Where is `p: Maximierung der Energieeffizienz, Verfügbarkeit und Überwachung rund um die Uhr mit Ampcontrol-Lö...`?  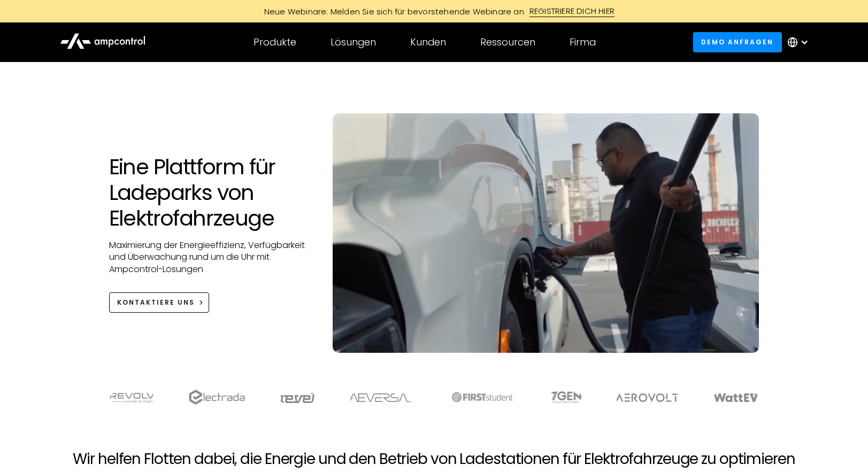 p: Maximierung der Energieeffizienz, Verfügbarkeit und Überwachung rund um die Uhr mit Ampcontrol-Lö... is located at coordinates (210, 257).